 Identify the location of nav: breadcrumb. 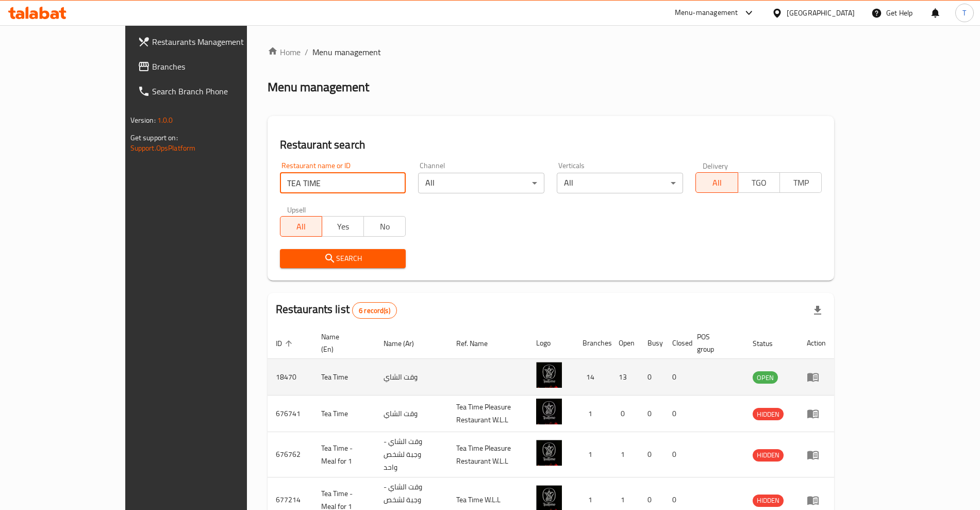
(551, 52).